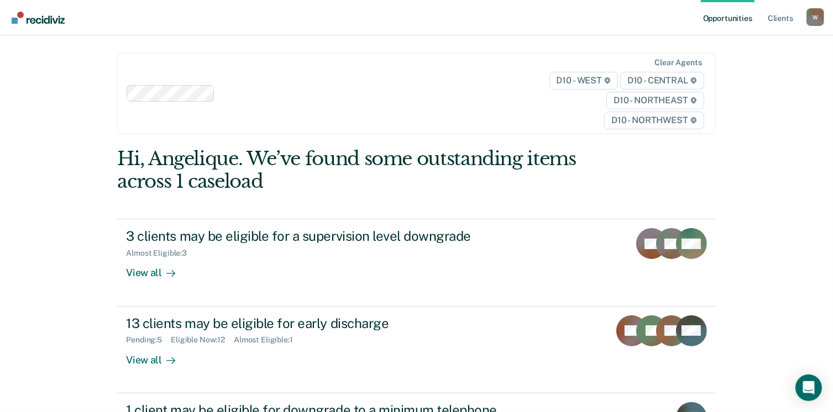  Describe the element at coordinates (161, 253) in the screenshot. I see `div: Almost Eligible : 3` at that location.